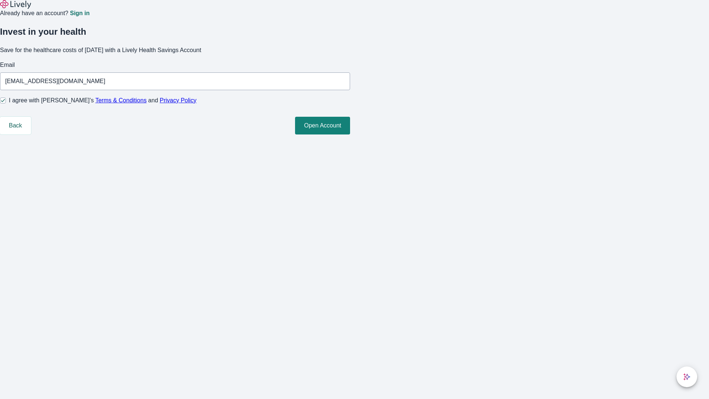 The height and width of the screenshot is (399, 709). What do you see at coordinates (121, 100) in the screenshot?
I see `a: Terms & Conditions` at bounding box center [121, 100].